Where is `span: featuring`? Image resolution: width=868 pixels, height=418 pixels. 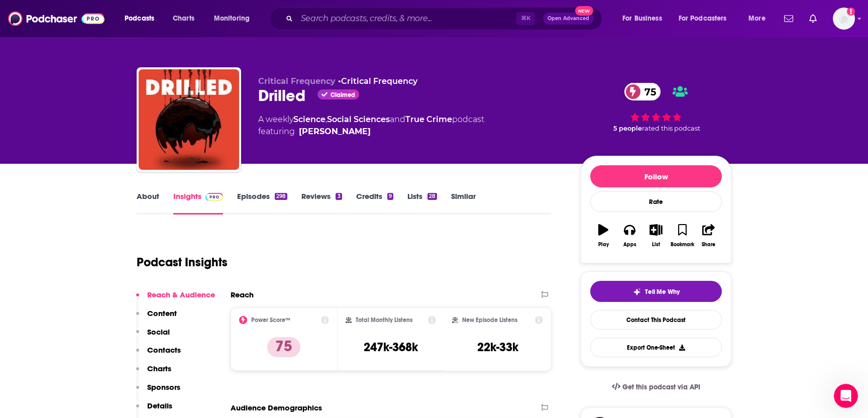
span: featuring is located at coordinates (371, 132).